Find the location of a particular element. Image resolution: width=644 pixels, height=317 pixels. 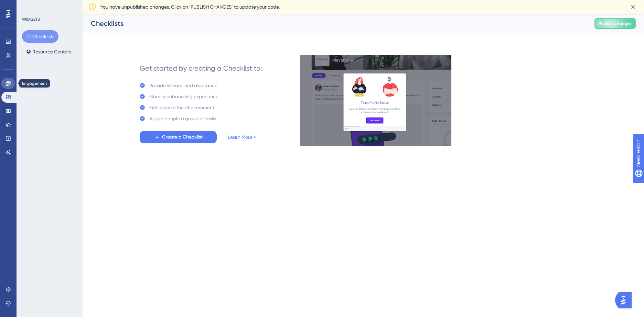

div: Provide streamlined assistance is located at coordinates (184, 85).